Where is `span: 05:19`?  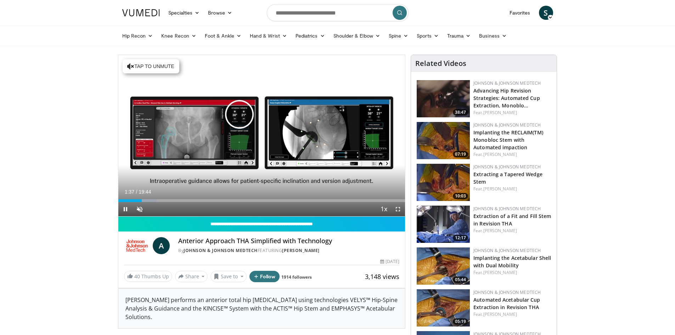
span: 05:19 is located at coordinates (460, 321).